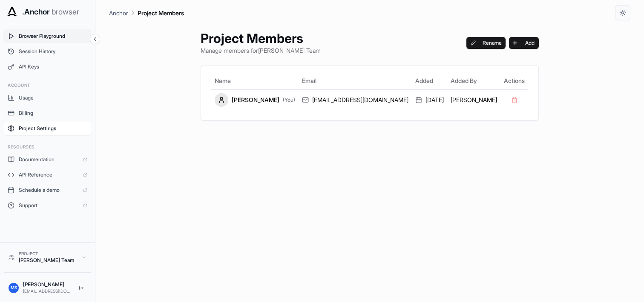  What do you see at coordinates (53, 67) in the screenshot?
I see `span: API Keys` at bounding box center [53, 67].